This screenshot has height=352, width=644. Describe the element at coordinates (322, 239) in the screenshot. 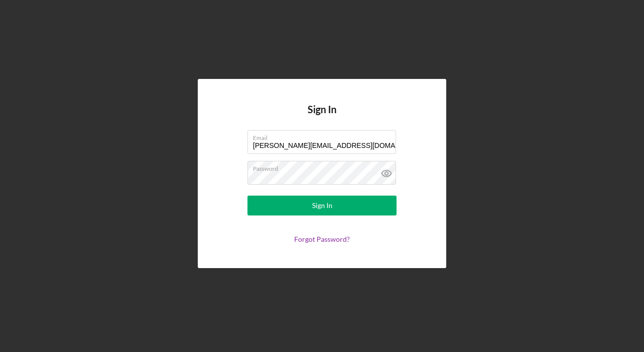

I see `a: Forgot Password?` at that location.